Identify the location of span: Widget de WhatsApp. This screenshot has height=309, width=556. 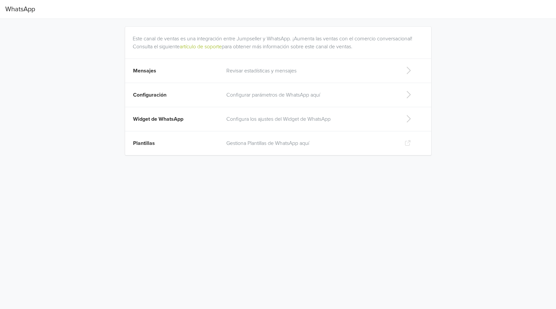
(158, 119).